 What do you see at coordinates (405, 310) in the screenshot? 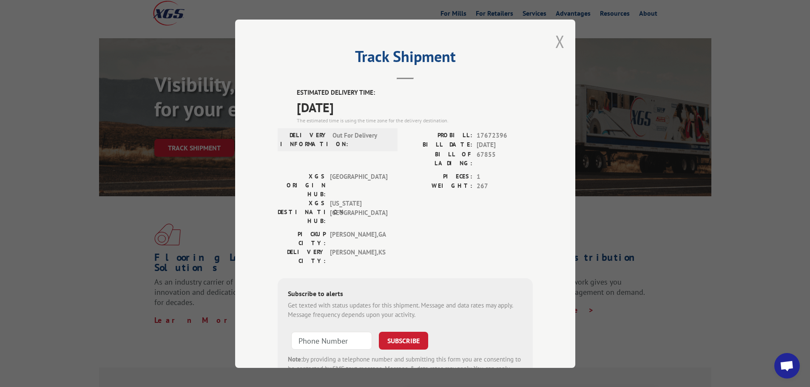
I see `div: Get texted with status updates for this shipment. Message and data rates may apply. Message frequ...` at bounding box center [405, 310].